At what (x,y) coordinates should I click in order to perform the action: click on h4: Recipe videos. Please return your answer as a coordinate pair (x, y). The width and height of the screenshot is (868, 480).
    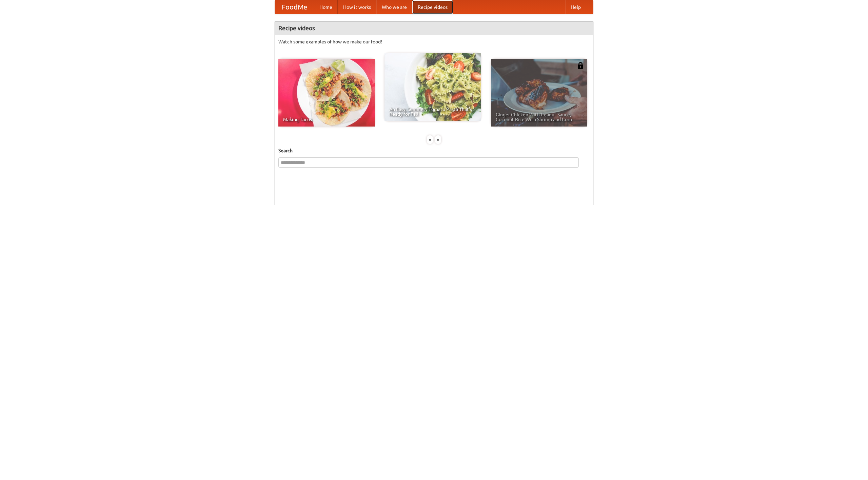
    Looking at the image, I should click on (434, 28).